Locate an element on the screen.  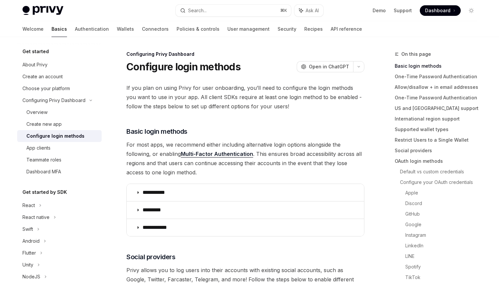
div: Choose your platform is located at coordinates (46, 88).